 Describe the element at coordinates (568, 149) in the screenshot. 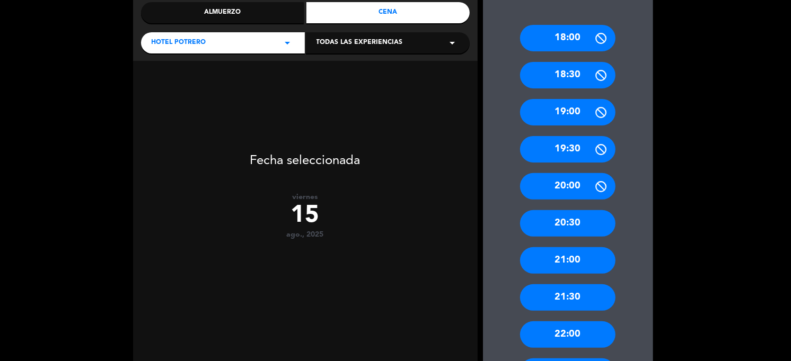

I see `div: 19:30` at that location.